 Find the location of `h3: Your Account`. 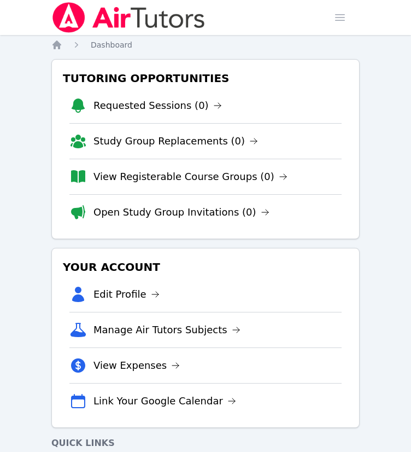

h3: Your Account is located at coordinates (206, 267).